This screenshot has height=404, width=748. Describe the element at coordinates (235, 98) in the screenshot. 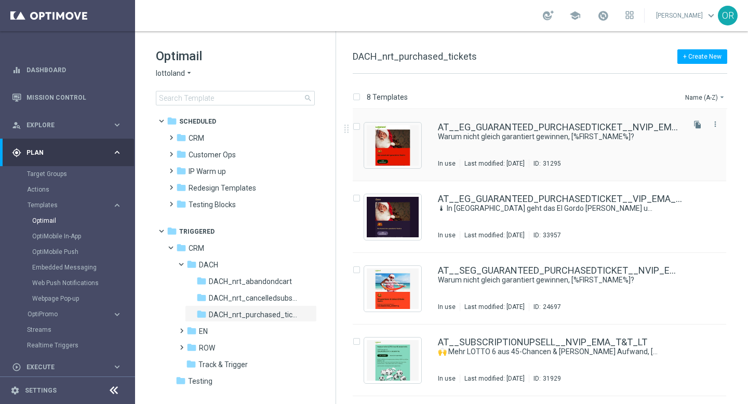

I see `input: Search Template` at that location.